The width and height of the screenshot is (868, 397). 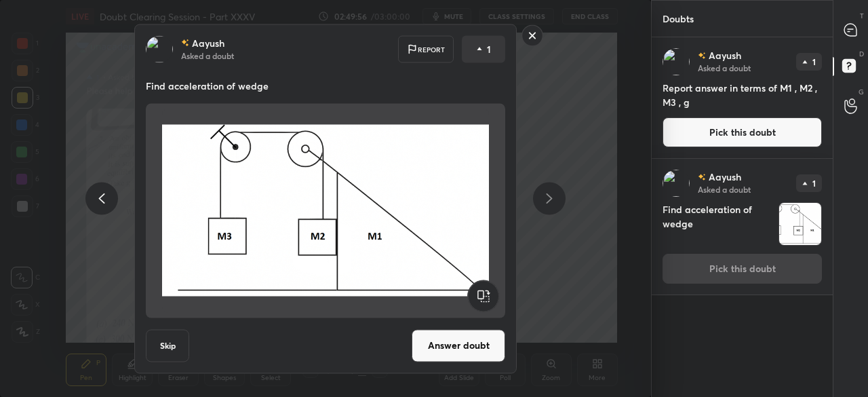 I want to click on button: Pick this doubt, so click(x=742, y=133).